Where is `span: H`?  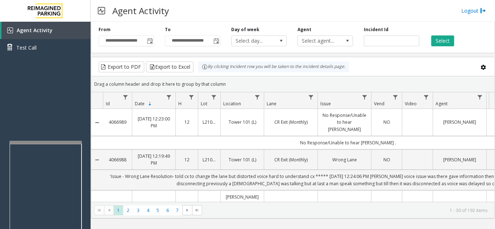 span: H is located at coordinates (180, 104).